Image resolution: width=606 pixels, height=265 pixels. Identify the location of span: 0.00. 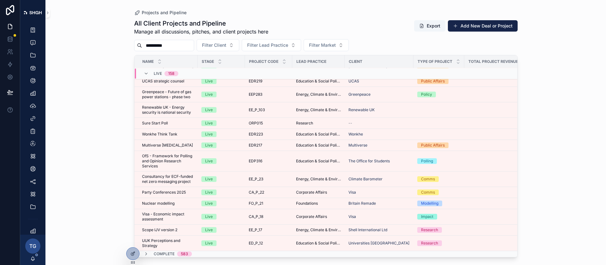
(503, 161).